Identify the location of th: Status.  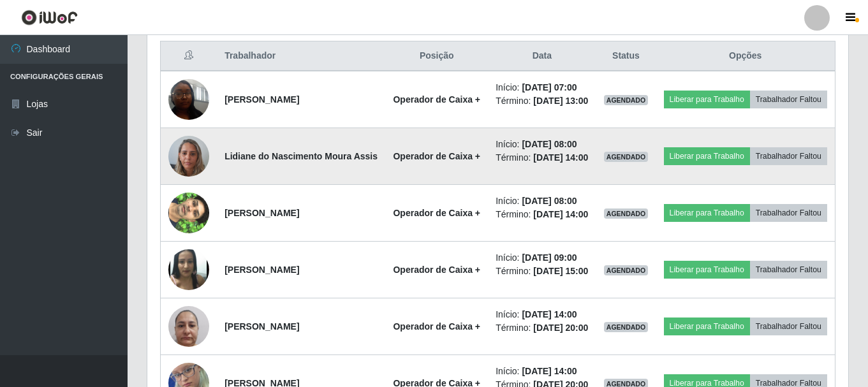
(626, 56).